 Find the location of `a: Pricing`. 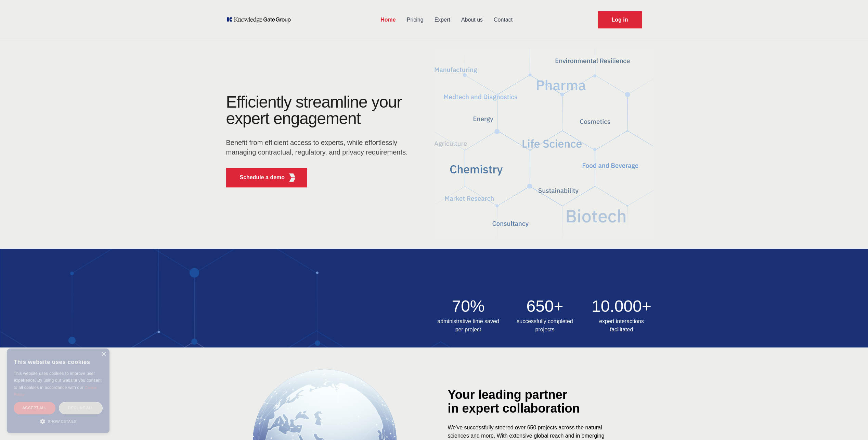

a: Pricing is located at coordinates (415, 20).